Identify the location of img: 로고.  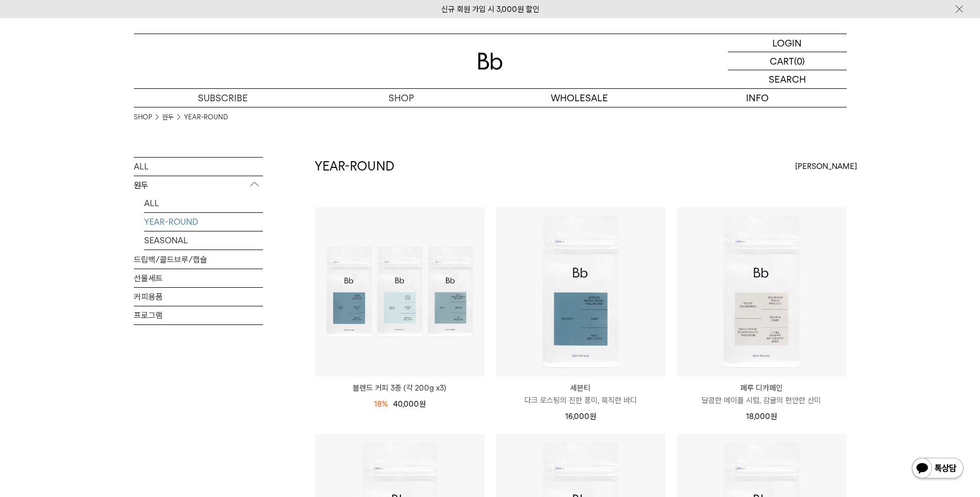
(490, 61).